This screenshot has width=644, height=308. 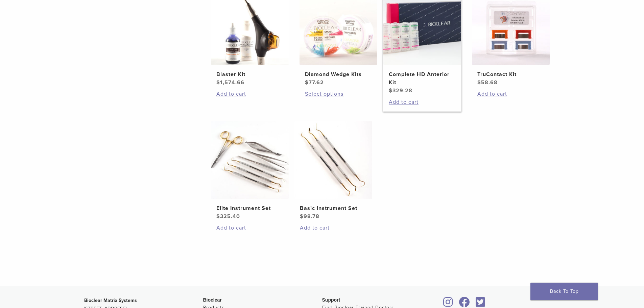 I want to click on a: Elite Instrument SetElite Instrument Set $325.40, so click(x=250, y=171).